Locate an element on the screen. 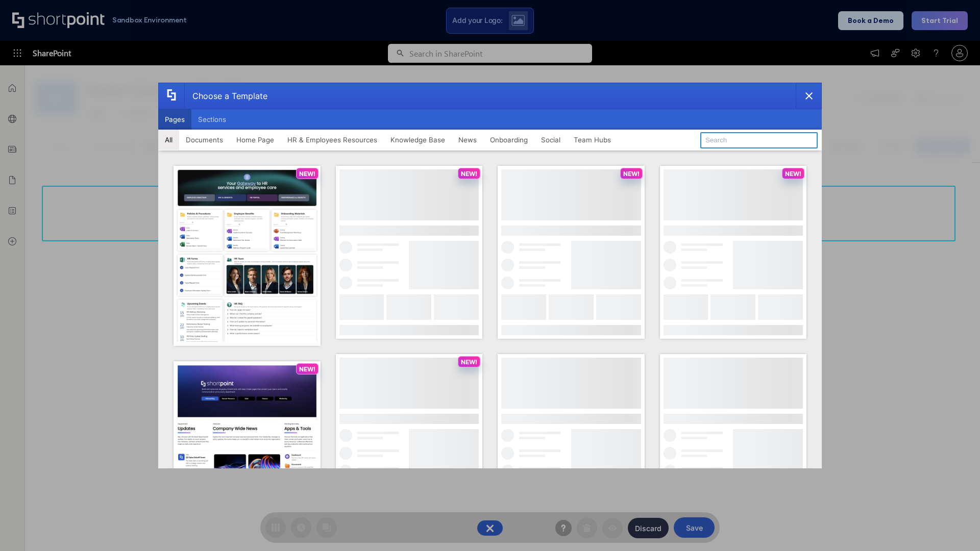  button: Team Hubs is located at coordinates (592, 140).